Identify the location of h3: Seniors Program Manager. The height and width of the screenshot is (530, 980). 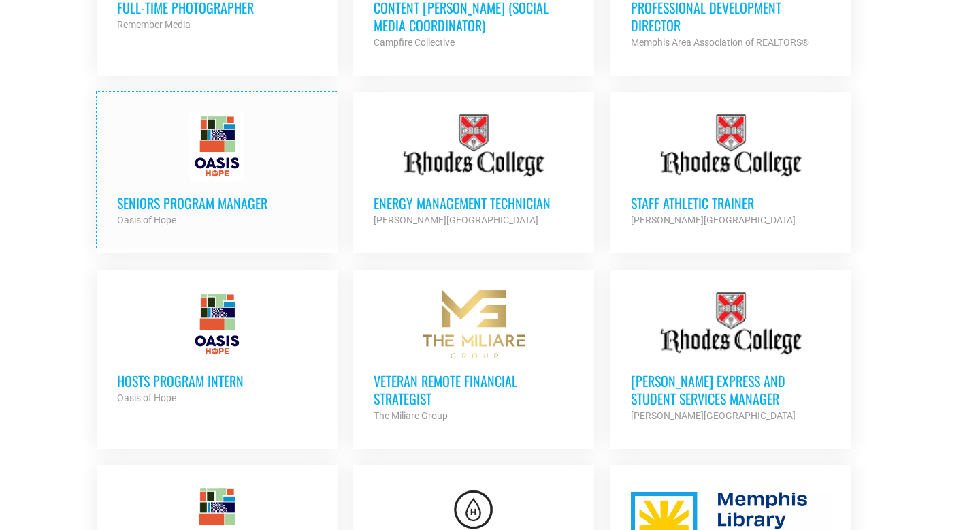
(217, 203).